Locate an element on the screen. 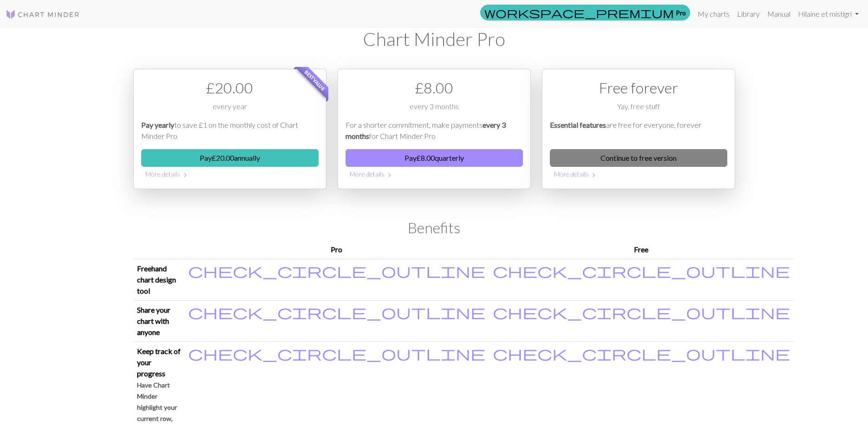  div: Payment option 2 is located at coordinates (435, 129).